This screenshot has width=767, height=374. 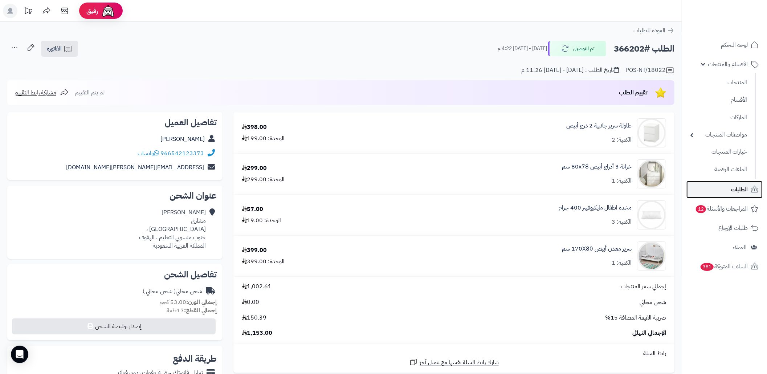 What do you see at coordinates (194, 358) in the screenshot?
I see `h2: طريقة الدفع` at bounding box center [194, 358].